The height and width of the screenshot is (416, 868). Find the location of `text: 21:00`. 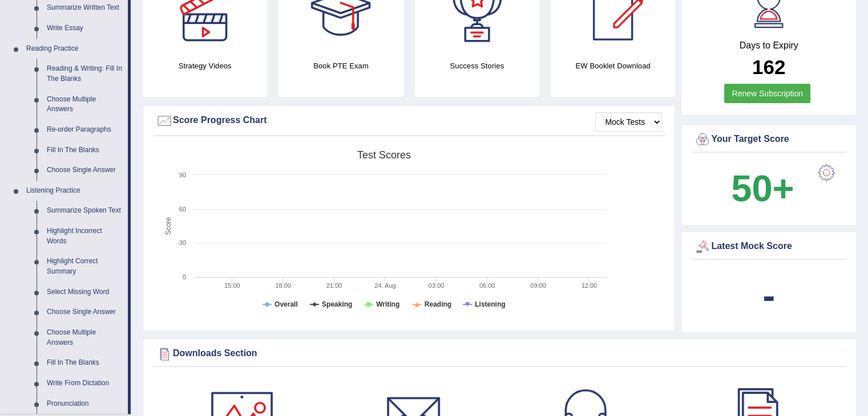

text: 21:00 is located at coordinates (334, 286).